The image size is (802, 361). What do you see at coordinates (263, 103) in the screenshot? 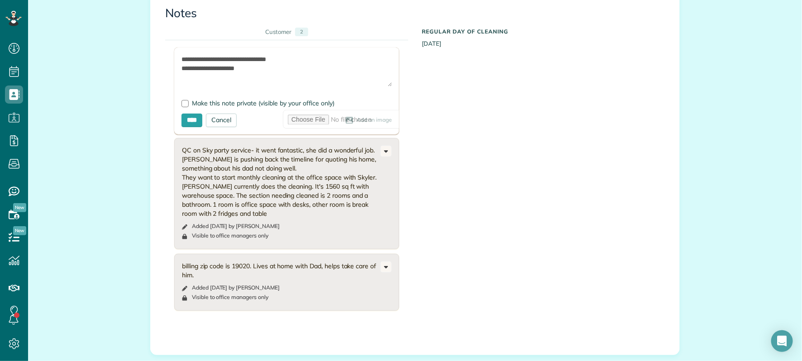
I see `span: Make this note private (visible by your office only)` at bounding box center [263, 103].